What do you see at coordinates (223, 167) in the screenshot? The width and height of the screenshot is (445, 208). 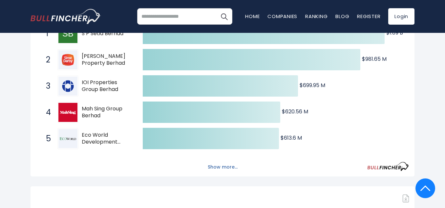 I see `button: Show more...` at bounding box center [223, 167].